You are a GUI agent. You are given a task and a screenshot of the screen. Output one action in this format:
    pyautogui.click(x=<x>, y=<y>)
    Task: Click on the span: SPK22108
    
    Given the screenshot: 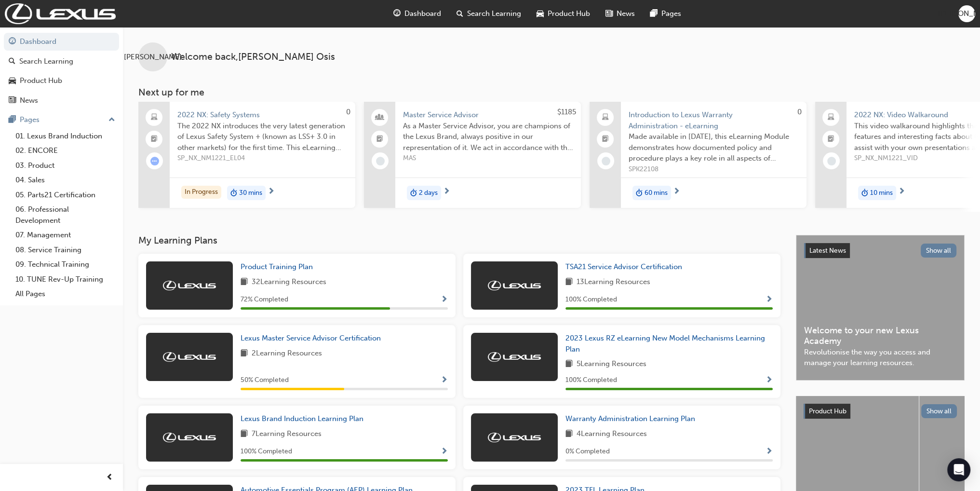 What is the action you would take?
    pyautogui.click(x=713, y=169)
    